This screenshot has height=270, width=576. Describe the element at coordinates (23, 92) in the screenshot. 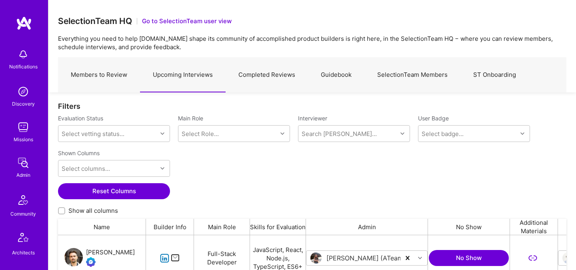

I see `img: discovery` at that location.